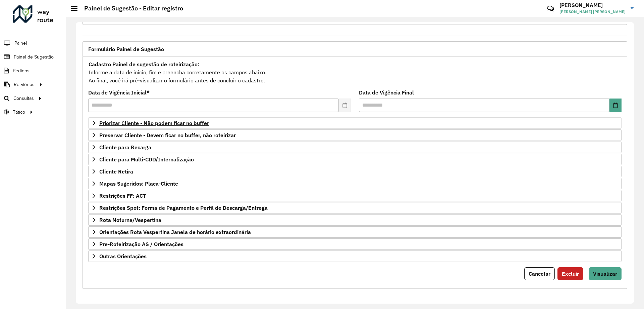 The height and width of the screenshot is (309, 644). What do you see at coordinates (141, 244) in the screenshot?
I see `span: Pre-Roteirização AS / Orientações` at bounding box center [141, 244].